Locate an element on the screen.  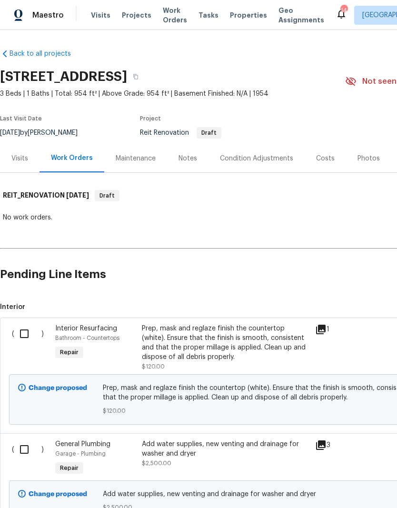
span: Project is located at coordinates (150, 118).